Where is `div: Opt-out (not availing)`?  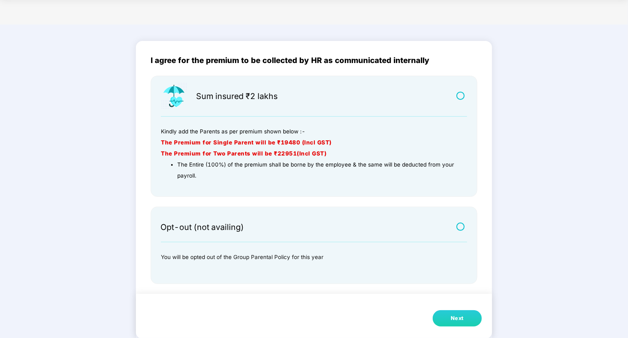 div: Opt-out (not availing) is located at coordinates (202, 228).